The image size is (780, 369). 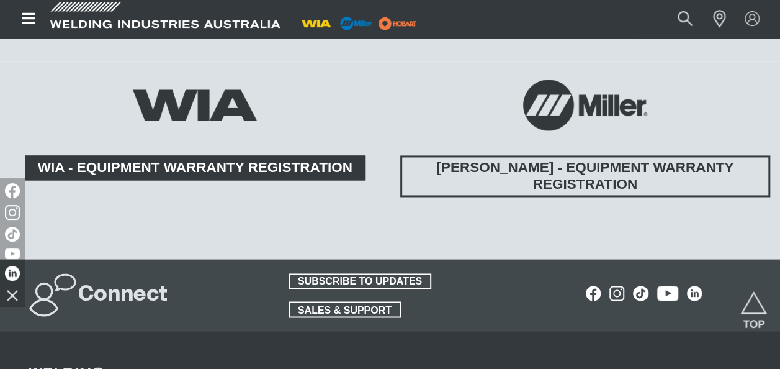 I want to click on h2: Connect, so click(x=123, y=295).